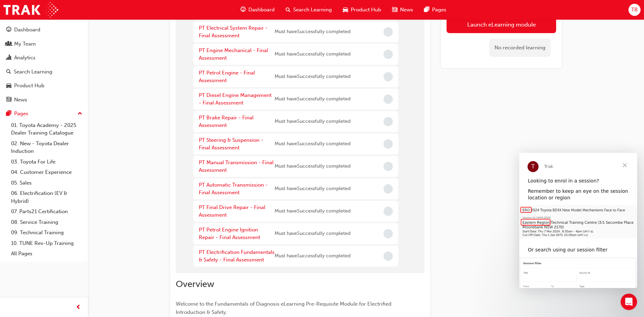 The height and width of the screenshot is (317, 644). What do you see at coordinates (44, 99) in the screenshot?
I see `a: News` at bounding box center [44, 99].